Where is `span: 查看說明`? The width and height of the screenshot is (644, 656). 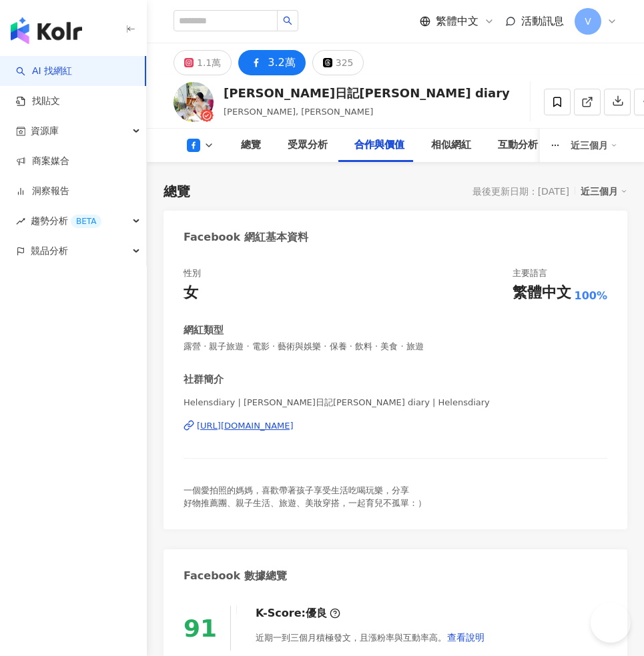
span: 查看說明 is located at coordinates (466, 637).